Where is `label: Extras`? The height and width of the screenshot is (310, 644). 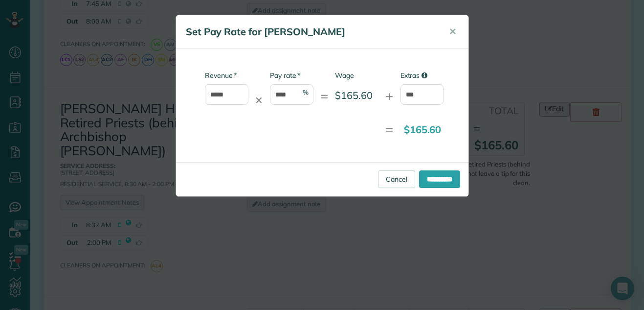
label: Extras is located at coordinates (422, 75).